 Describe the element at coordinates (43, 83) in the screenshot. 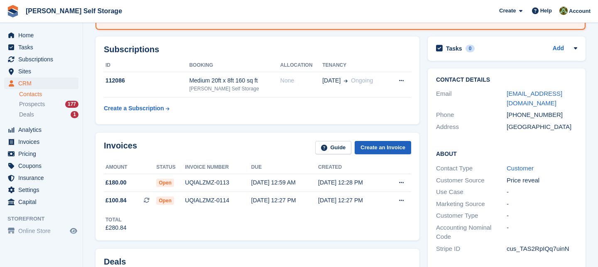

I see `span: CRM` at that location.